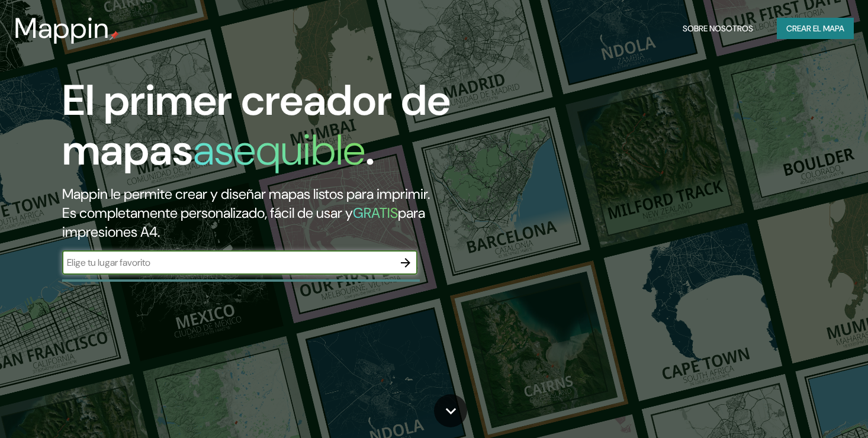  Describe the element at coordinates (61, 29) in the screenshot. I see `h3: Mappin` at that location.